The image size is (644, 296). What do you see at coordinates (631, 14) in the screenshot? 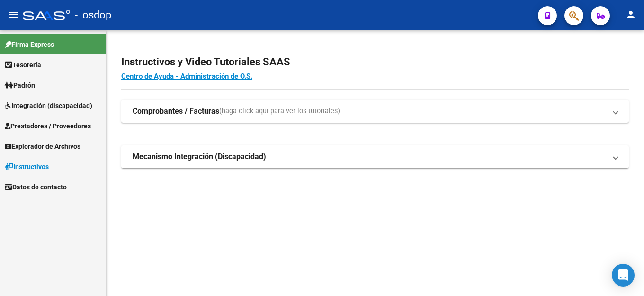
I see `mat-icon: person` at bounding box center [631, 14].